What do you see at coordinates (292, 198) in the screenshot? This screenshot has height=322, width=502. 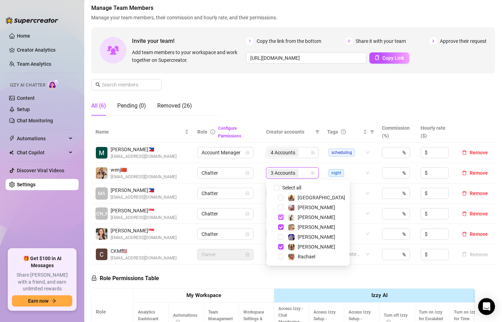 I see `img: Madison` at bounding box center [292, 198].